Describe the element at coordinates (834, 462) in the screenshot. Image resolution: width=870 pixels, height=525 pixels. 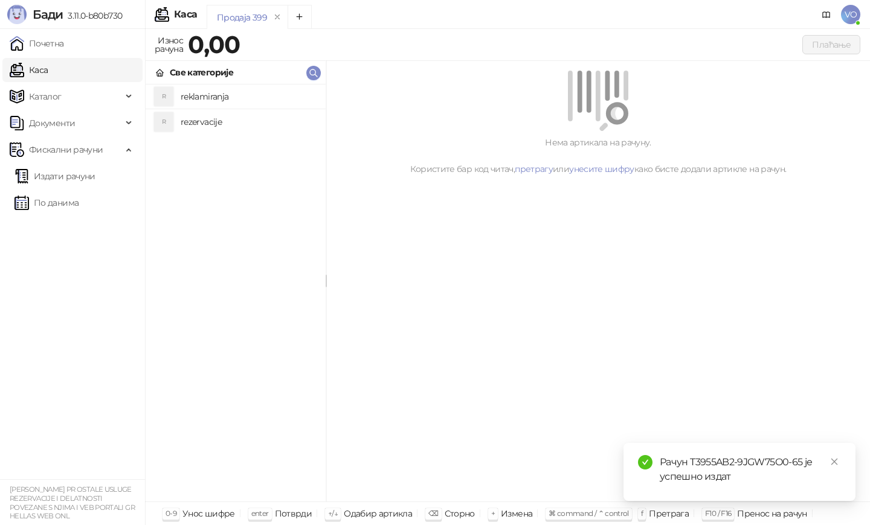
I see `a: Close` at that location.